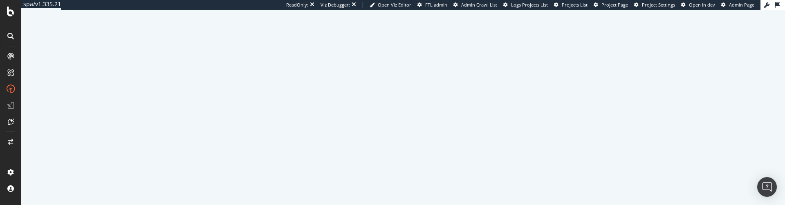 Image resolution: width=785 pixels, height=205 pixels. I want to click on span: Admin Crawl List, so click(479, 4).